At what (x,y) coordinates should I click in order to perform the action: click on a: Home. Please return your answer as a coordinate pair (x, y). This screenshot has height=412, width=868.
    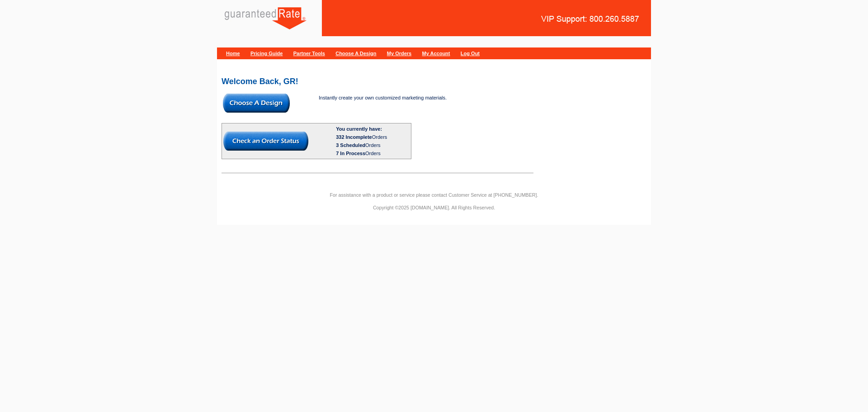
    Looking at the image, I should click on (233, 54).